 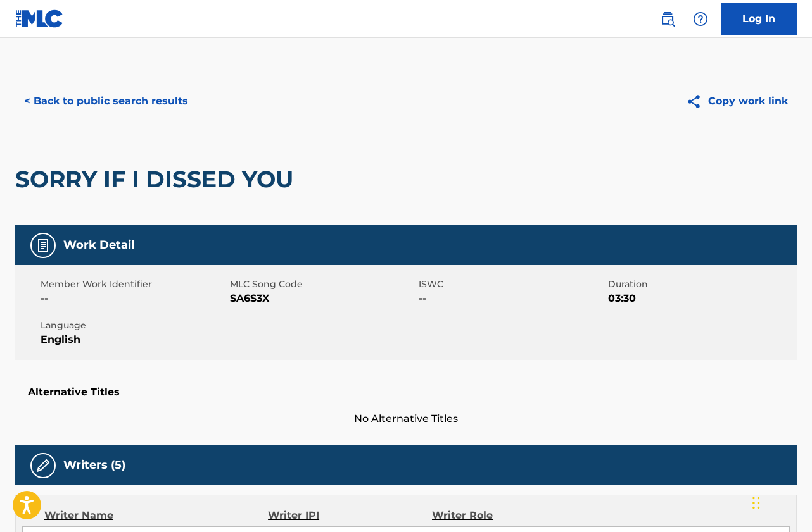 I want to click on img: Work Detail, so click(x=43, y=246).